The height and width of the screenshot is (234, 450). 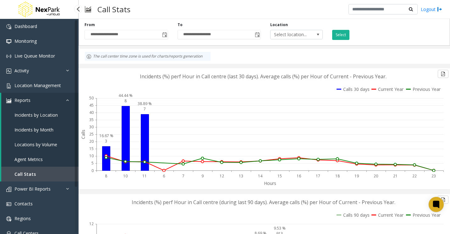 I want to click on text: Calls, so click(x=83, y=134).